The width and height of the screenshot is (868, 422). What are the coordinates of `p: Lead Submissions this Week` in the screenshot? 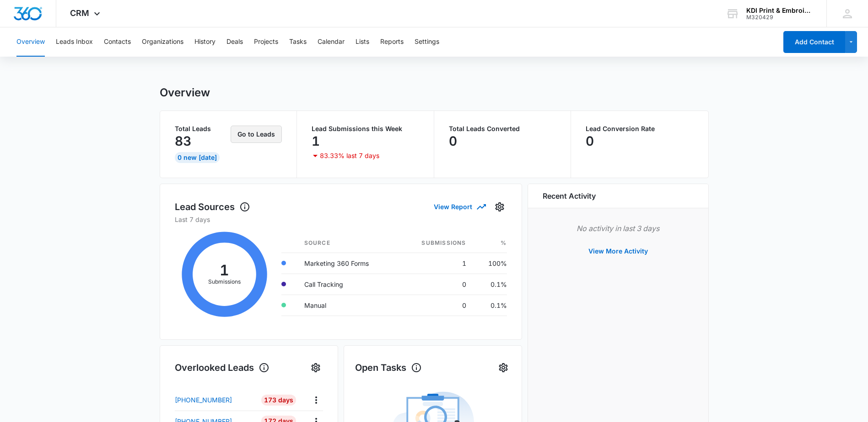 It's located at (365, 129).